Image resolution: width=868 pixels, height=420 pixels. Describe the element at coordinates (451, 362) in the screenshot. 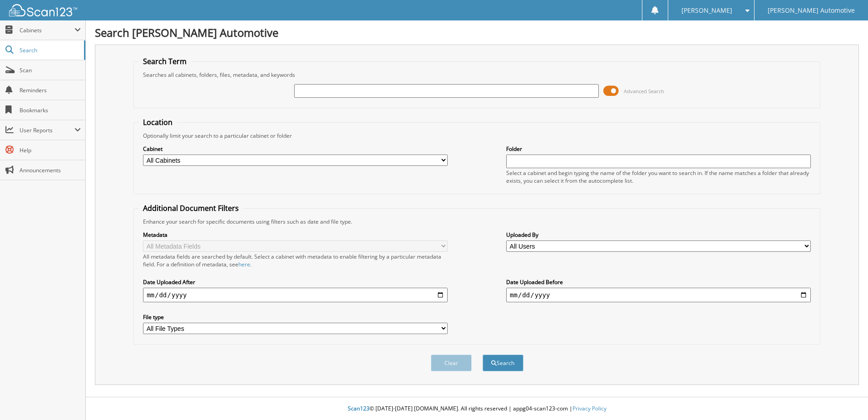

I see `button: Clear` at that location.